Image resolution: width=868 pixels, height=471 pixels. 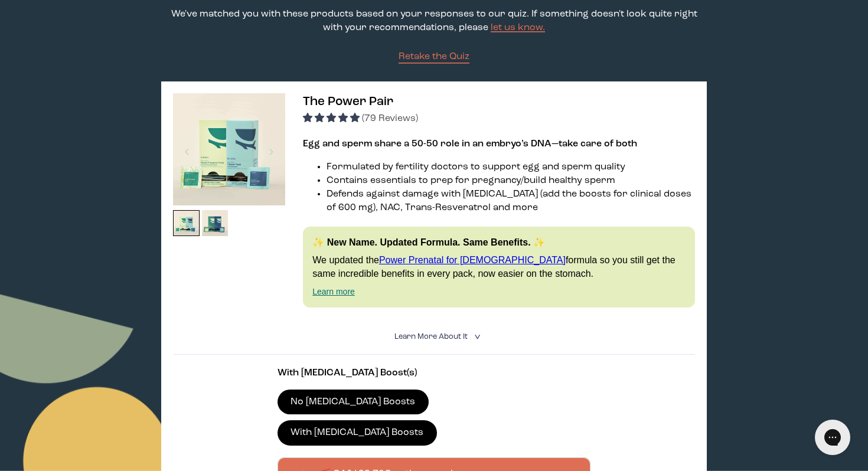 I want to click on span: (79 Reviews), so click(x=389, y=119).